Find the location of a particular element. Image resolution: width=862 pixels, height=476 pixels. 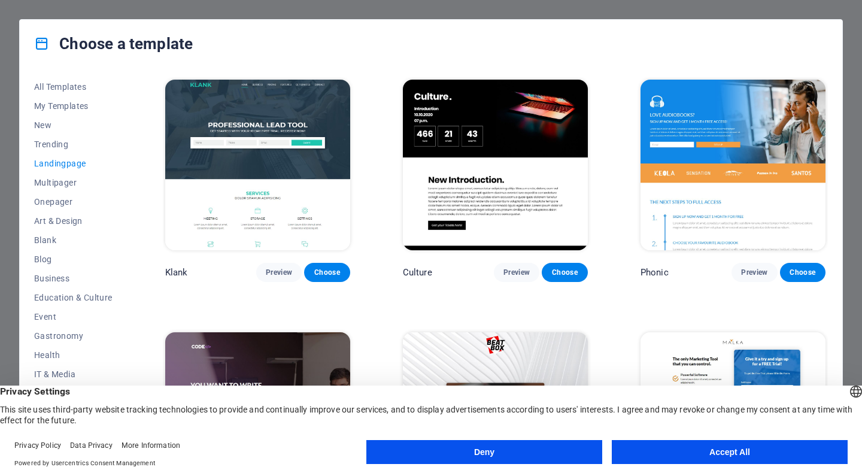

button: Event is located at coordinates (73, 317).